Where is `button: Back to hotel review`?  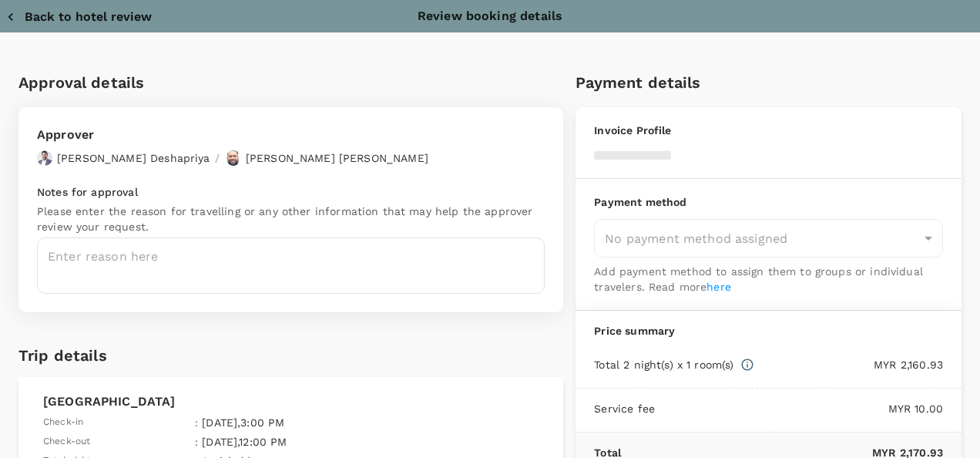
button: Back to hotel review is located at coordinates (79, 17).